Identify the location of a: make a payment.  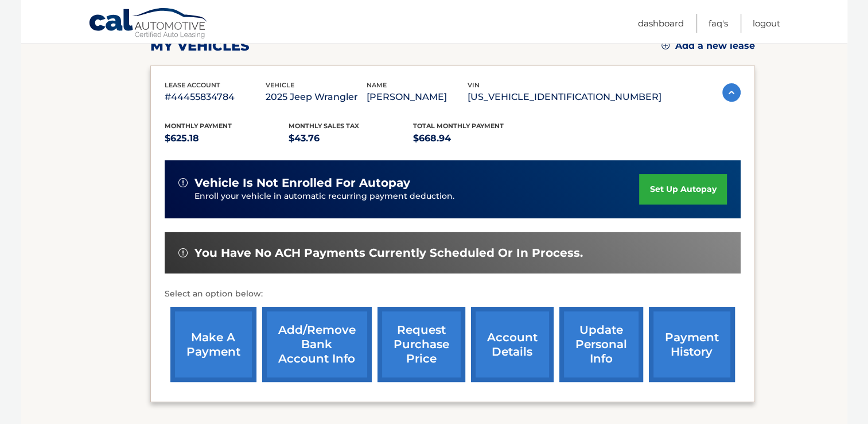
(213, 344).